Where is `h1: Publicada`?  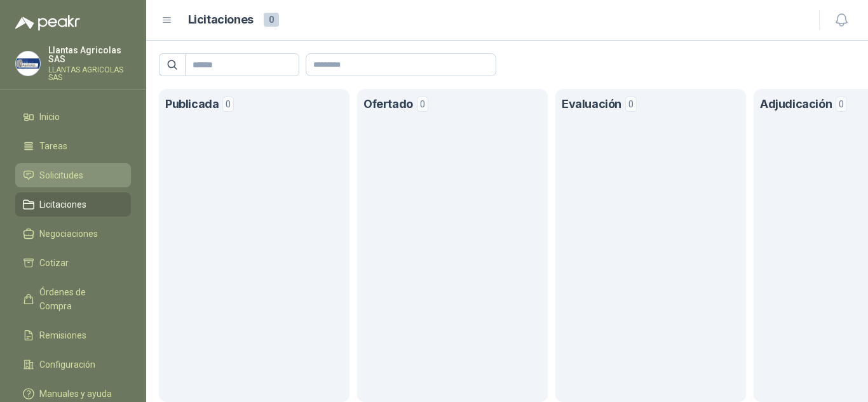
h1: Publicada is located at coordinates (192, 104).